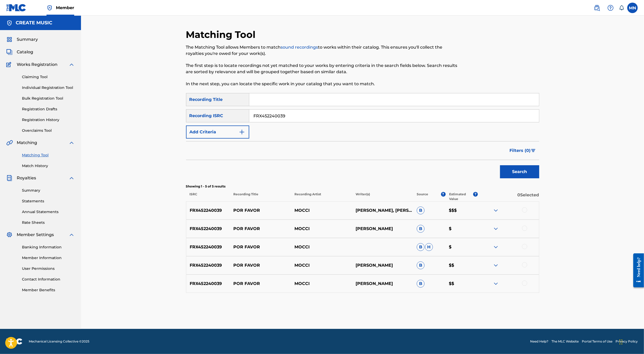 The height and width of the screenshot is (354, 644). I want to click on img: Works Registration, so click(10, 65).